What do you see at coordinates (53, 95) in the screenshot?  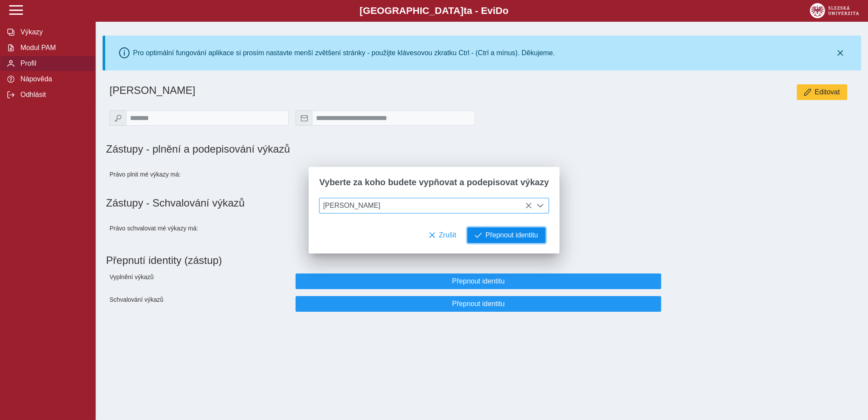 I see `span: Odhlásit` at bounding box center [53, 95].